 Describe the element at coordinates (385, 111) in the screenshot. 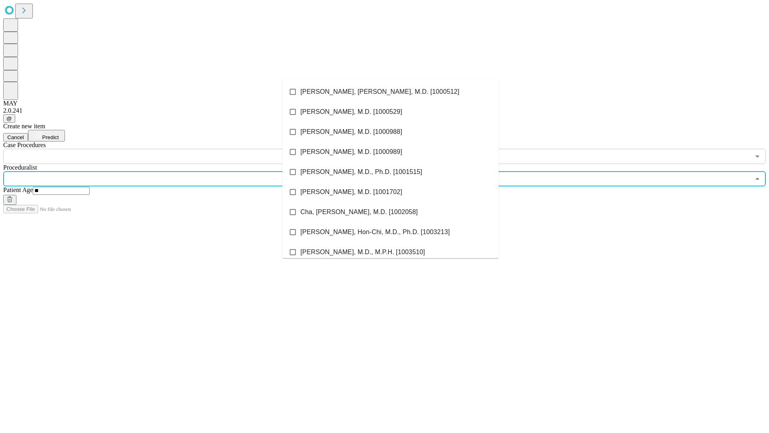

I see `div: 2.0.241` at that location.